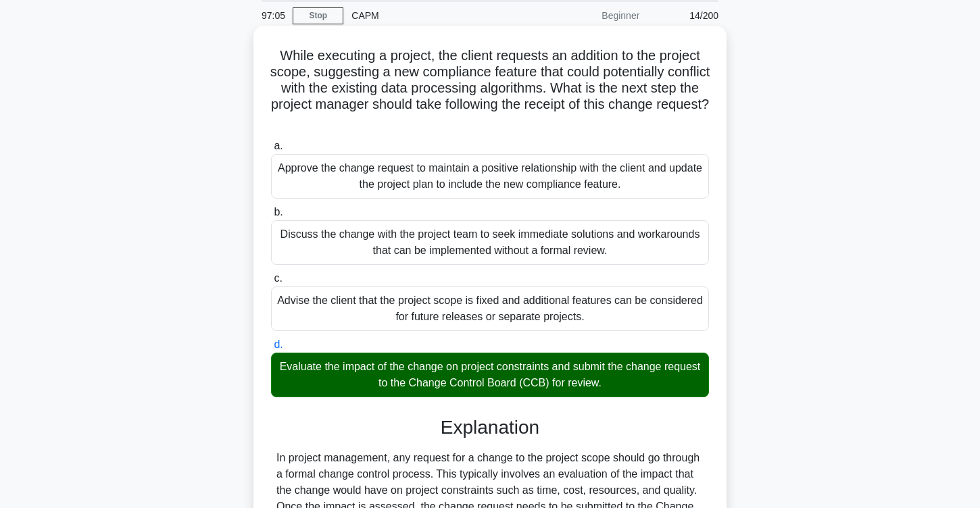 The width and height of the screenshot is (980, 508). Describe the element at coordinates (318, 16) in the screenshot. I see `a: Stop` at that location.